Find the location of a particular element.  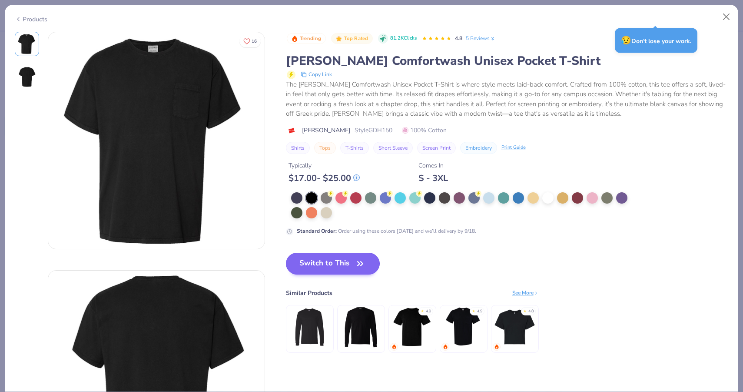

img: Hanes Men's 5.2 oz. ComfortSoft® Cotton Long-Sleeve T-Shirt is located at coordinates (309, 326).